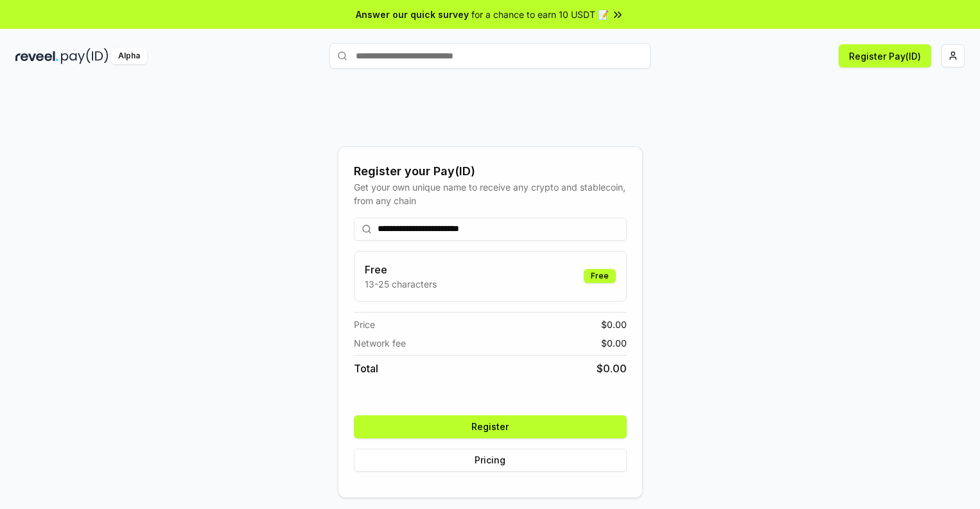 Image resolution: width=980 pixels, height=509 pixels. I want to click on div: Get your own unique name to receive any crypto and stablecoin, from any chain, so click(490, 194).